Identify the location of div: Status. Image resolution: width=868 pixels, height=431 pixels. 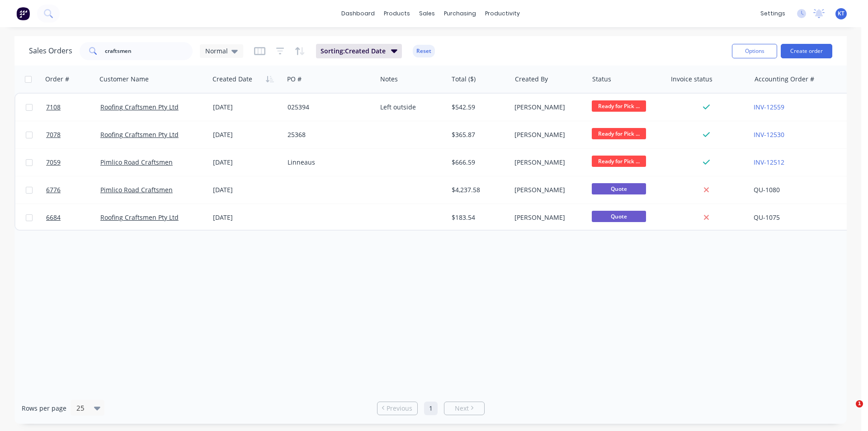
(602, 79).